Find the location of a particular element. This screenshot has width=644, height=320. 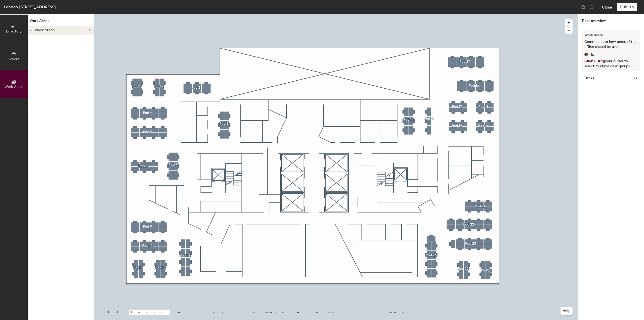

span: Layout is located at coordinates (13, 59).